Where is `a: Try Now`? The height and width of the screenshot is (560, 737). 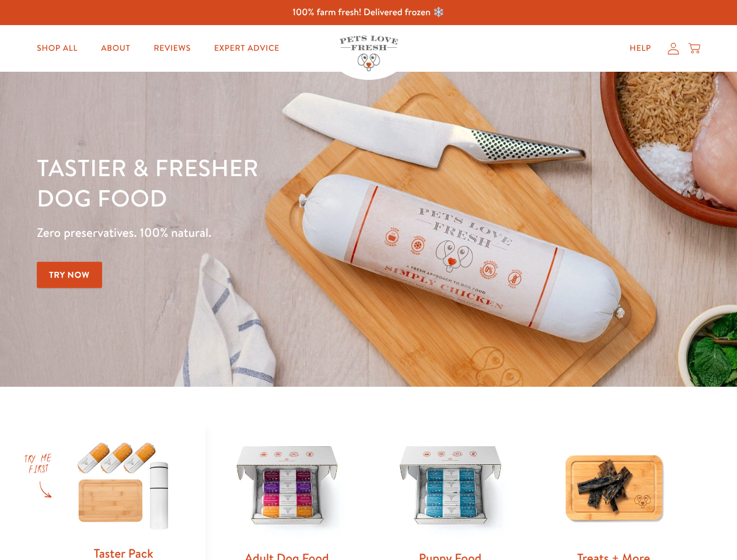 a: Try Now is located at coordinates (69, 275).